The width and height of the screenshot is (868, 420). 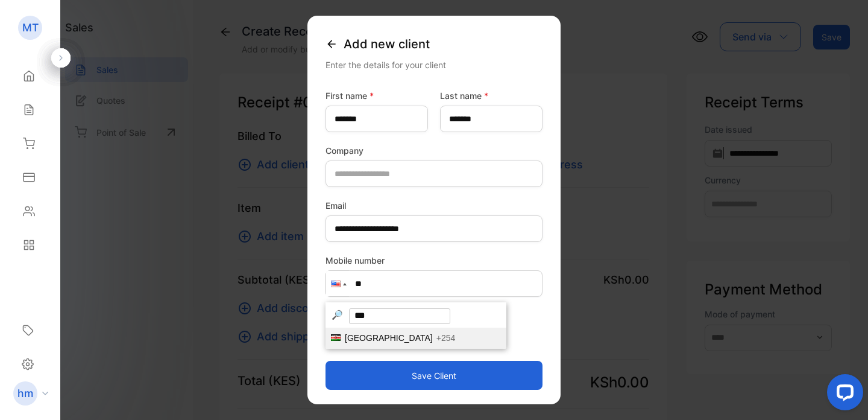 What do you see at coordinates (434, 65) in the screenshot?
I see `div: Enter the details for your client` at bounding box center [434, 65].